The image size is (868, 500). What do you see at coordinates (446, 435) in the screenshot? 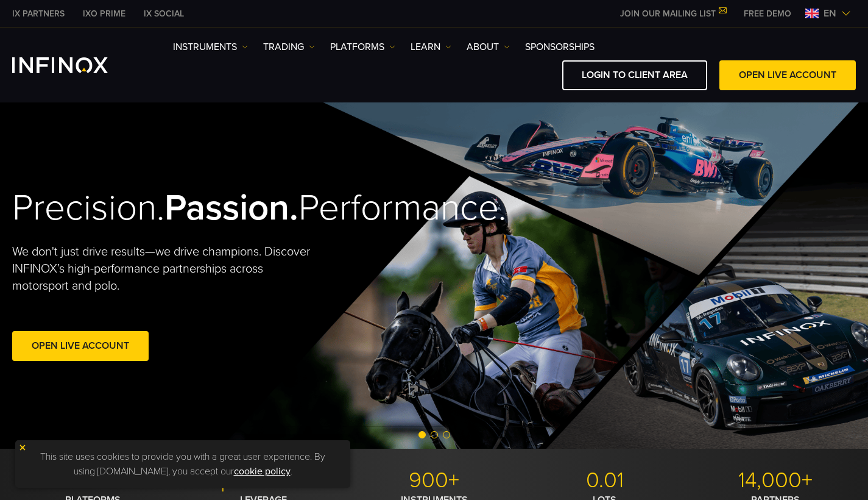
I see `span: Go to slide 3` at bounding box center [446, 435].